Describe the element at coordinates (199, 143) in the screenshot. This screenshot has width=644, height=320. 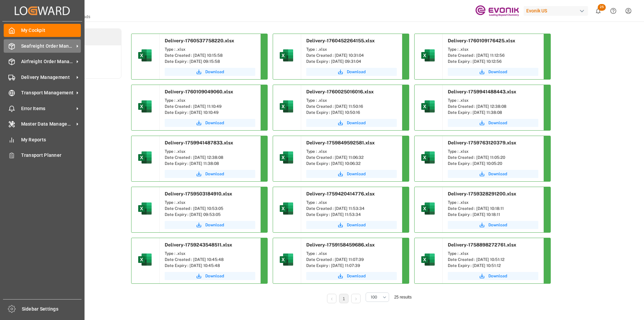
I see `span: Delivery-1759941487833.xlsx` at that location.